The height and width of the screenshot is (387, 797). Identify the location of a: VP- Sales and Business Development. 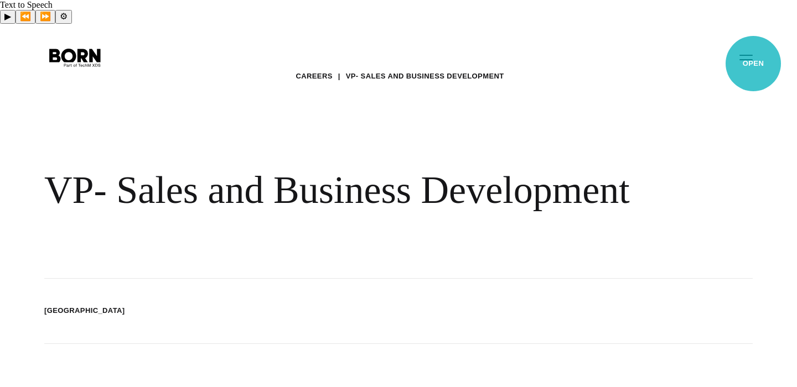
(425, 76).